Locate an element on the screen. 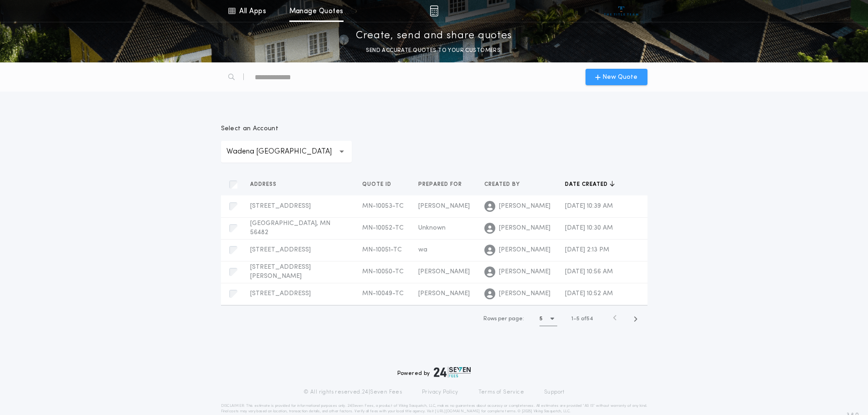 The image size is (868, 415). span: MN-10051-TC is located at coordinates (382, 250).